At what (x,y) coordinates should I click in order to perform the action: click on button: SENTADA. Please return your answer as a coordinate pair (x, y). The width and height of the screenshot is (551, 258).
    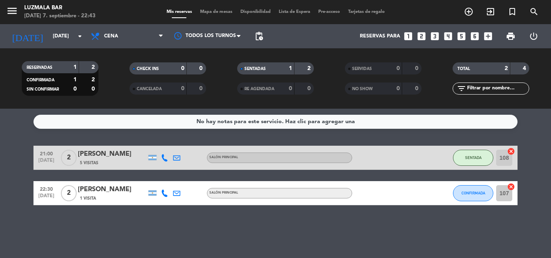
    Looking at the image, I should click on (473, 158).